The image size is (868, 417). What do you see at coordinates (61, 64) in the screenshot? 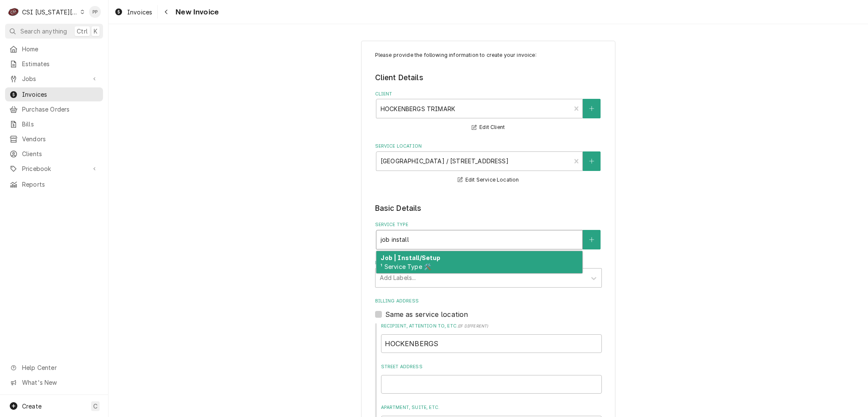
I see `span: Estimates` at bounding box center [61, 64].